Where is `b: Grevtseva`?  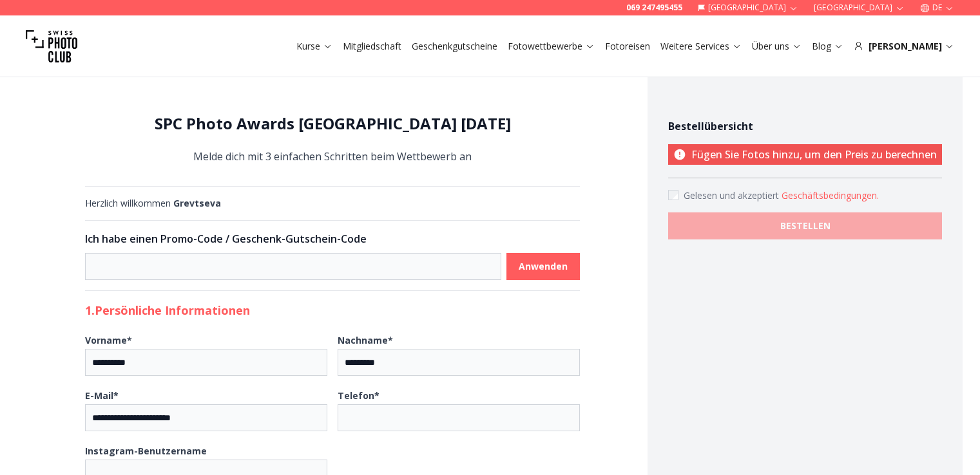
b: Grevtseva is located at coordinates (197, 202).